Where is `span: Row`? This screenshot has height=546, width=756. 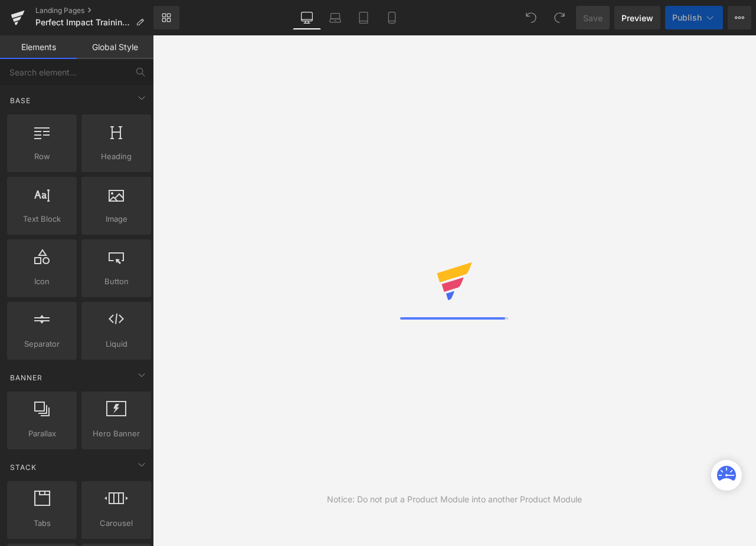
span: Row is located at coordinates (42, 156).